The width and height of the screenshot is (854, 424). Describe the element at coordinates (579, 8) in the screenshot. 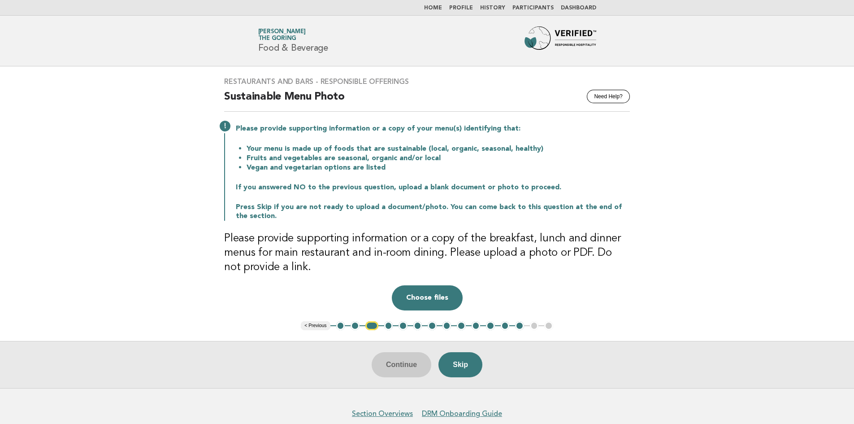

I see `a: Dashboard` at that location.